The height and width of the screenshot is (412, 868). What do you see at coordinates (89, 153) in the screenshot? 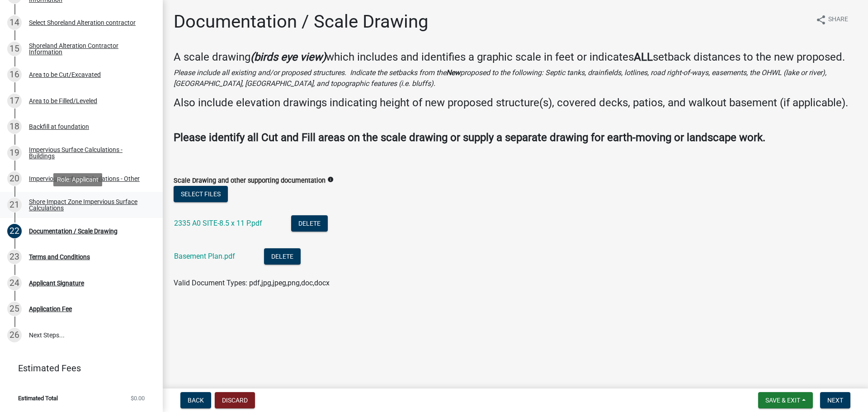
I see `div: Impervious Surface Calculations - Buildings` at bounding box center [89, 153].